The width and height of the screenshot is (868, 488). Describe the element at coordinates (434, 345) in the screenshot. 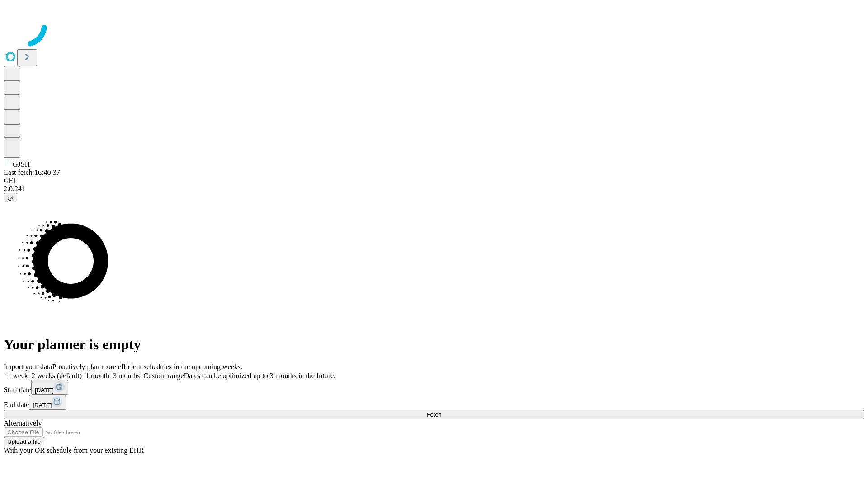

I see `h1: Your planner is empty` at that location.